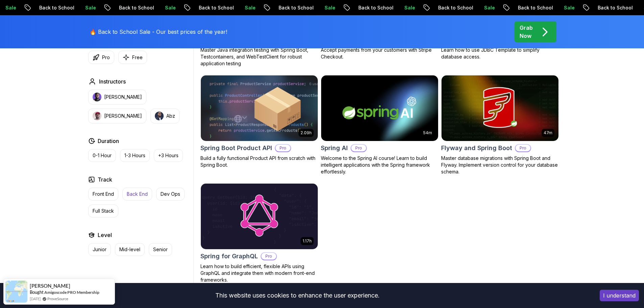 This screenshot has height=308, width=644. What do you see at coordinates (477, 148) in the screenshot?
I see `h2: Flyway and Spring Boot` at bounding box center [477, 148].